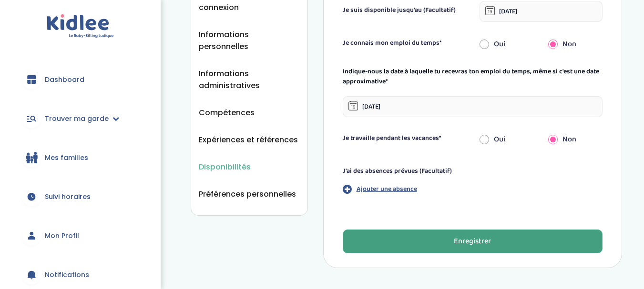 The image size is (644, 289). Describe the element at coordinates (247, 194) in the screenshot. I see `button: Préférences personnelles` at that location.